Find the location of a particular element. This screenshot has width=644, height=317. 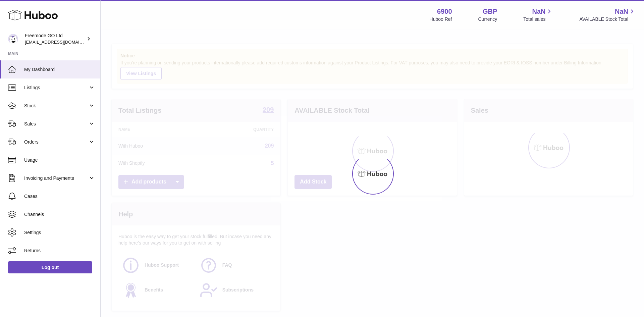

strong: 6900 is located at coordinates (444, 12).